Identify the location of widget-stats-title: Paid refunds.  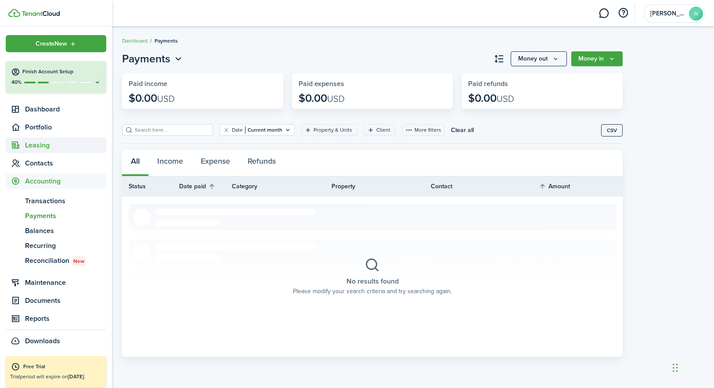
(541, 84).